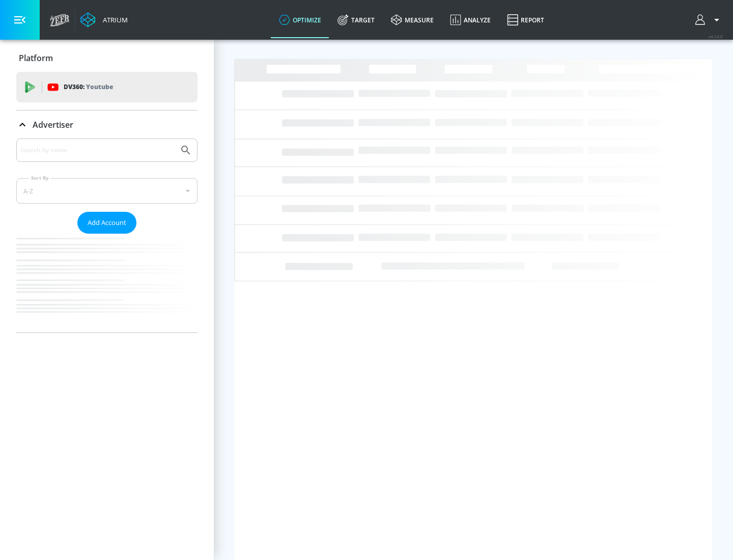 This screenshot has width=733, height=560. I want to click on a: Analyze, so click(470, 20).